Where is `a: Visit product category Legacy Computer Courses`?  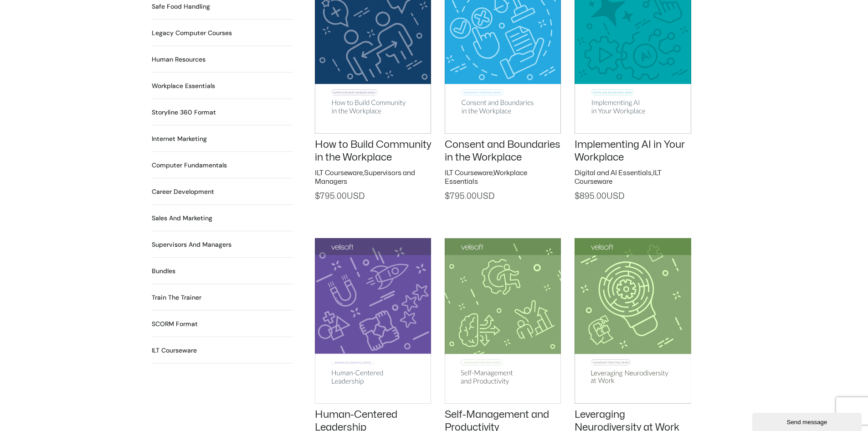 a: Visit product category Legacy Computer Courses is located at coordinates (192, 33).